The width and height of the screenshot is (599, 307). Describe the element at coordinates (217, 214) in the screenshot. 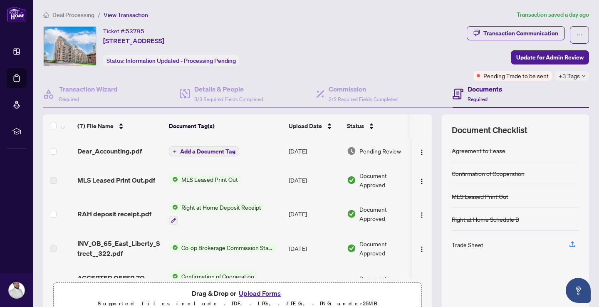

I see `button: Status IconRight at Home Deposit Receipt` at that location.